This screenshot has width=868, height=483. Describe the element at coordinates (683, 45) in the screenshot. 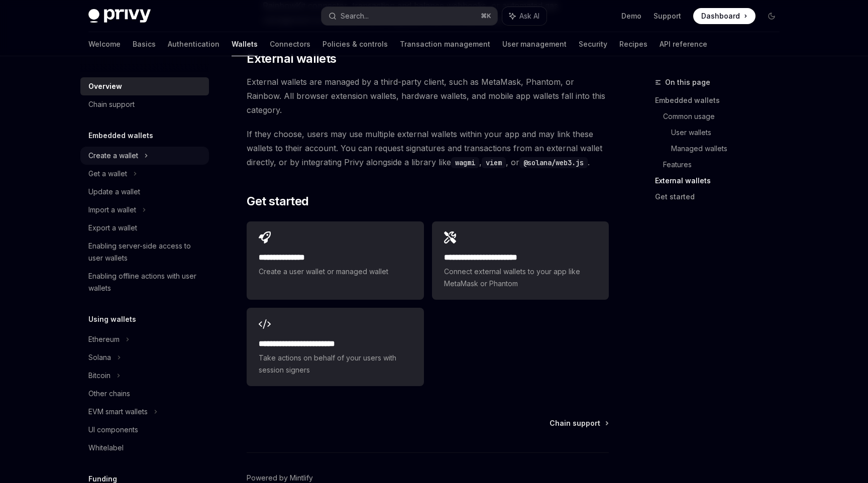

I see `a: API reference` at that location.